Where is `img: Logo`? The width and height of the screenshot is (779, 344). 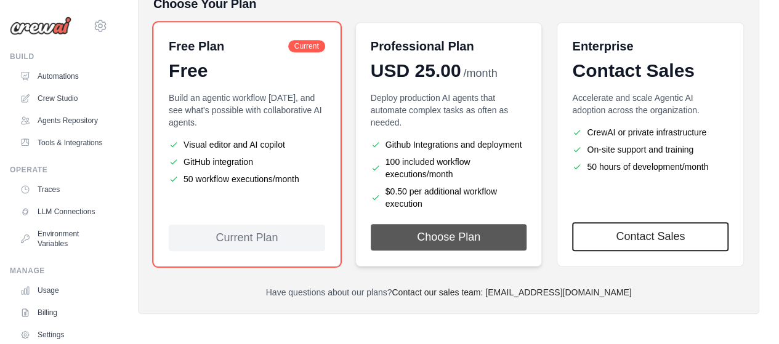
img: Logo is located at coordinates (41, 26).